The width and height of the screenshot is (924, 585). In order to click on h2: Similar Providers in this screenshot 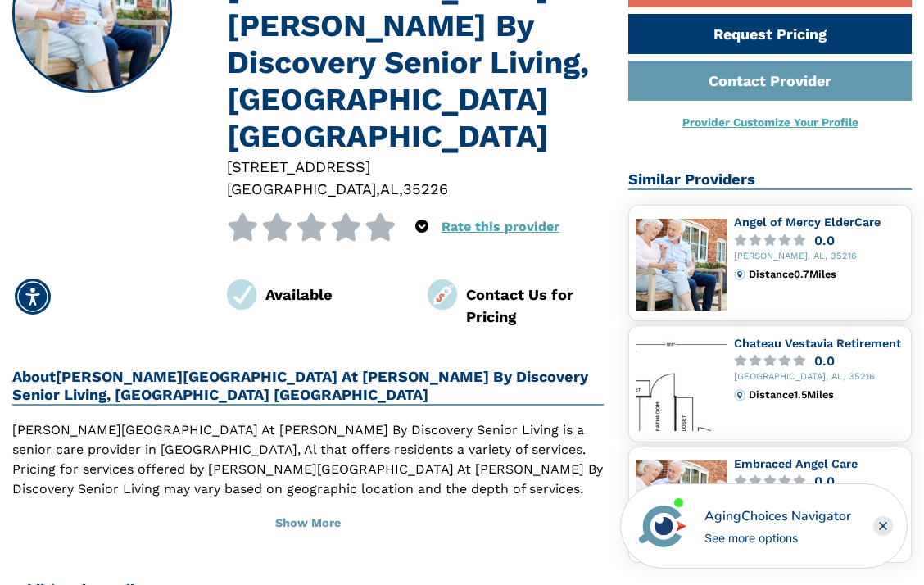, I will do `click(770, 180)`.